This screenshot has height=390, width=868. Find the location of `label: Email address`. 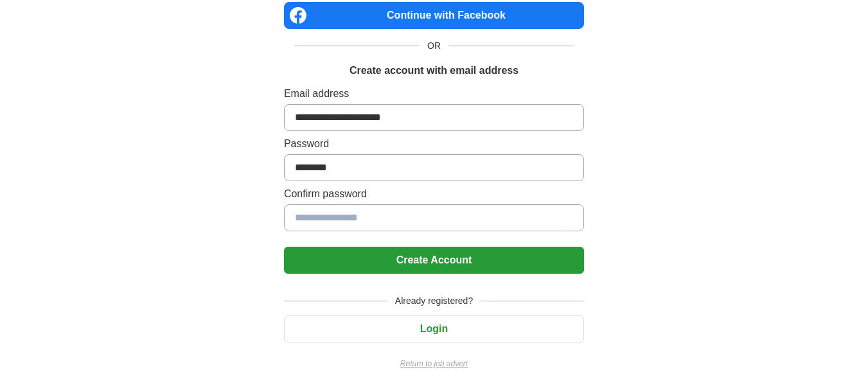

label: Email address is located at coordinates (434, 94).